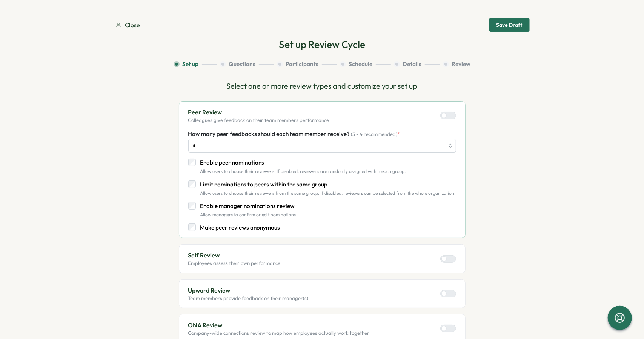 The width and height of the screenshot is (644, 339). I want to click on p: Allow managers to confirm or edit nominations, so click(248, 214).